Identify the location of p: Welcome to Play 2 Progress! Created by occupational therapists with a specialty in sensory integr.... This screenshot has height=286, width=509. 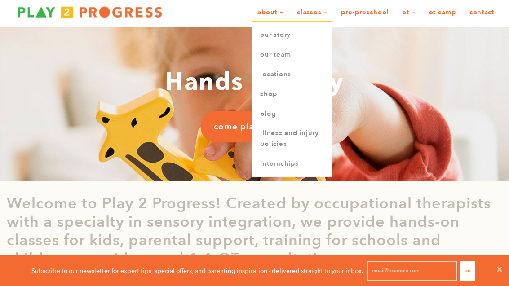
(254, 231).